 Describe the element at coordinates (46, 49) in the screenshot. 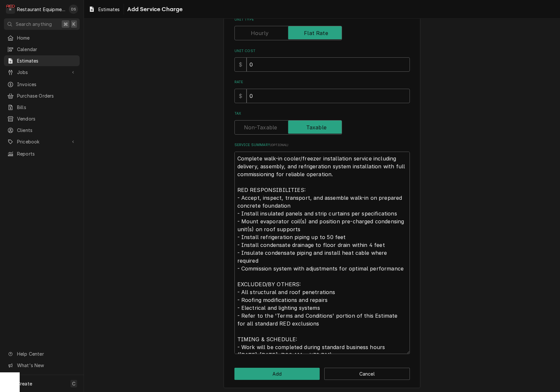

I see `span: Calendar` at that location.